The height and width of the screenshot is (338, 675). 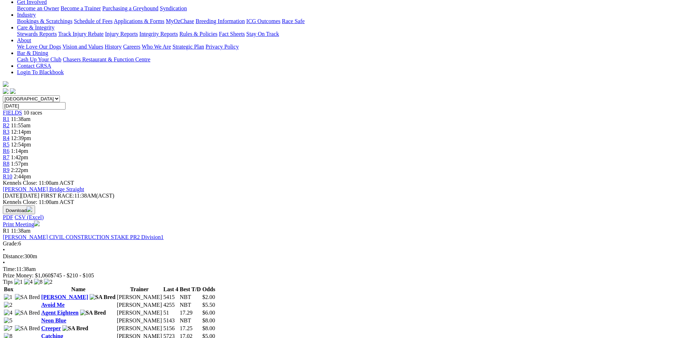 I want to click on a: Privacy Policy, so click(x=222, y=46).